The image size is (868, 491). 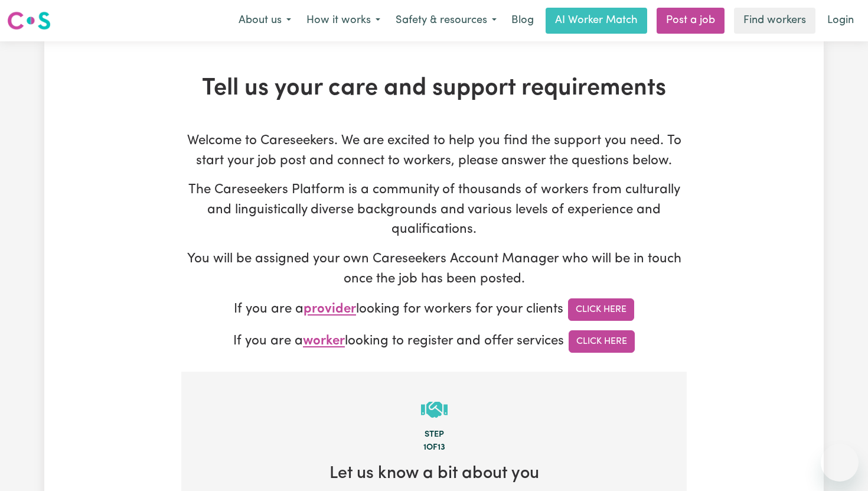 What do you see at coordinates (344, 21) in the screenshot?
I see `button: How it works` at bounding box center [344, 21].